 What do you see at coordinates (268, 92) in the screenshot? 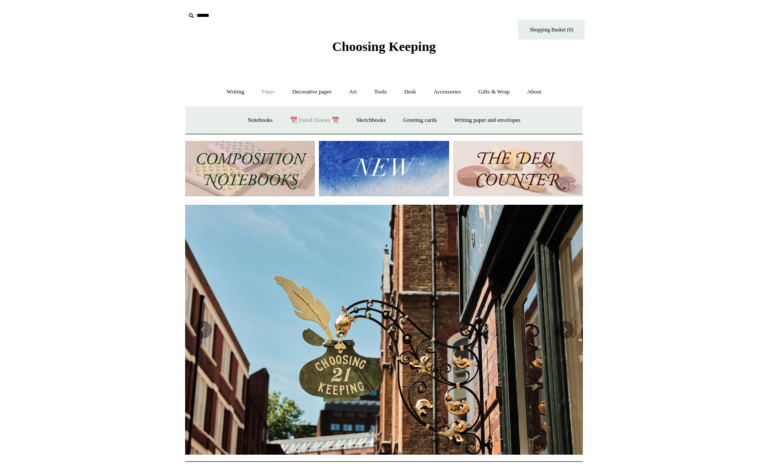
I see `a: Paper` at bounding box center [268, 92].